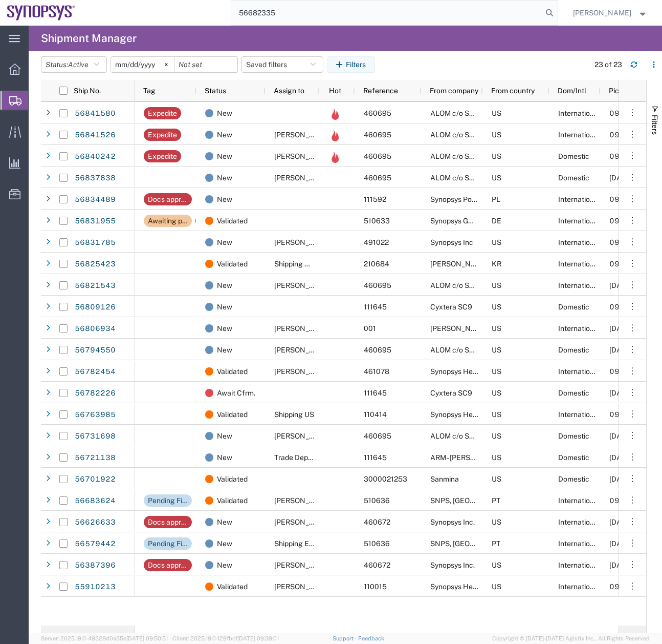  What do you see at coordinates (472, 200) in the screenshot?
I see `span: Synopsys Poland Sp.Z.o.o` at bounding box center [472, 200].